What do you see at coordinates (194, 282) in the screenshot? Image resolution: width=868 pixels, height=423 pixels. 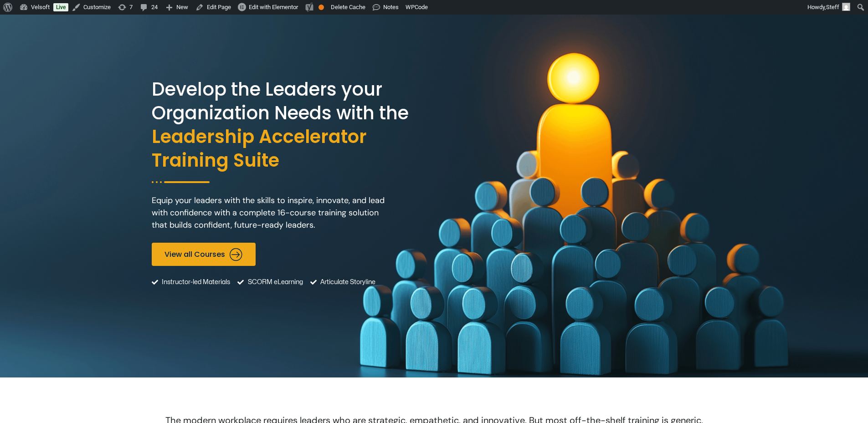 I see `span: Instructor-led Materials` at bounding box center [194, 282].